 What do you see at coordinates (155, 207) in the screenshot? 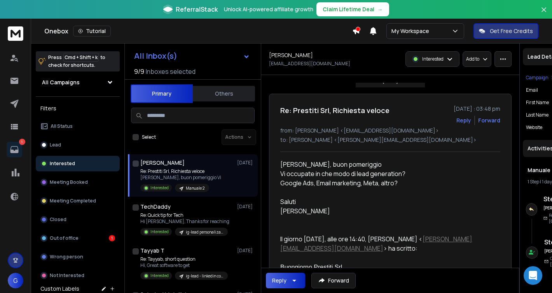
I see `h1: TechDaddy` at bounding box center [155, 207].